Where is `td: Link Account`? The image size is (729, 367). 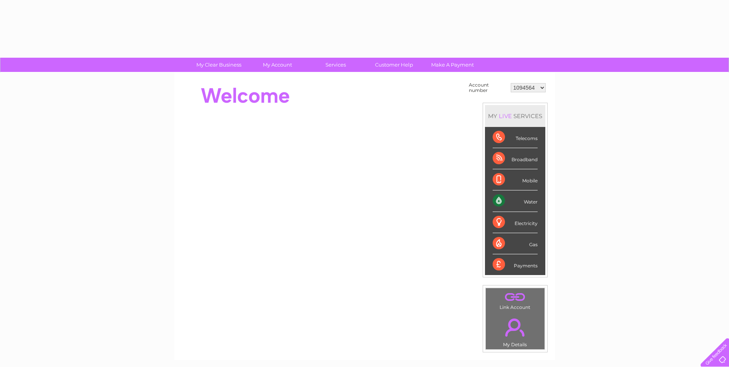
td: Link Account is located at coordinates (515, 299).